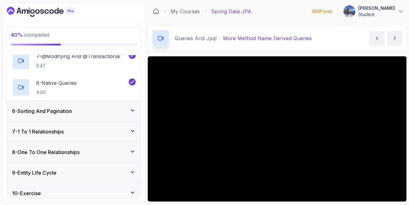  Describe the element at coordinates (74, 194) in the screenshot. I see `button: 10-Exercise` at that location.